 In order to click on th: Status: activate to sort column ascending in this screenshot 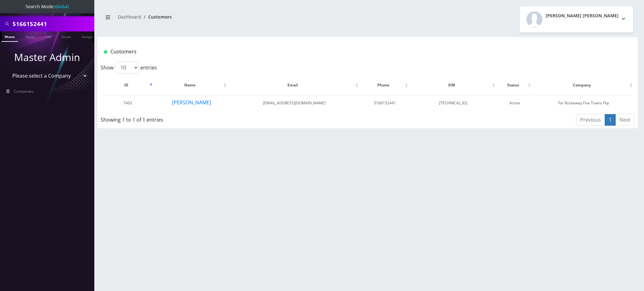, I will do `click(515, 85)`.